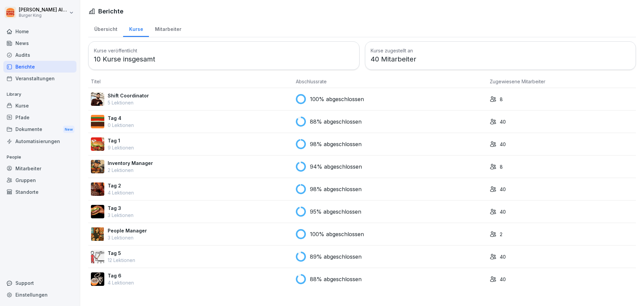  Describe the element at coordinates (40, 283) in the screenshot. I see `div: Support` at that location.